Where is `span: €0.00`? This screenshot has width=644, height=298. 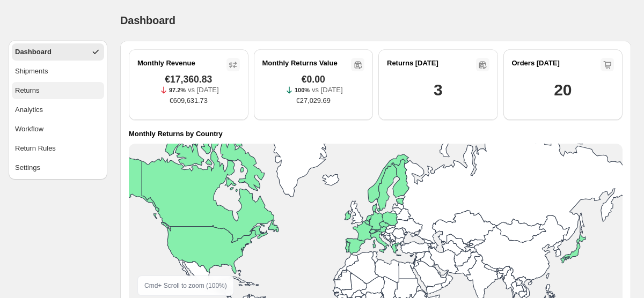 span: €0.00 is located at coordinates (313, 79).